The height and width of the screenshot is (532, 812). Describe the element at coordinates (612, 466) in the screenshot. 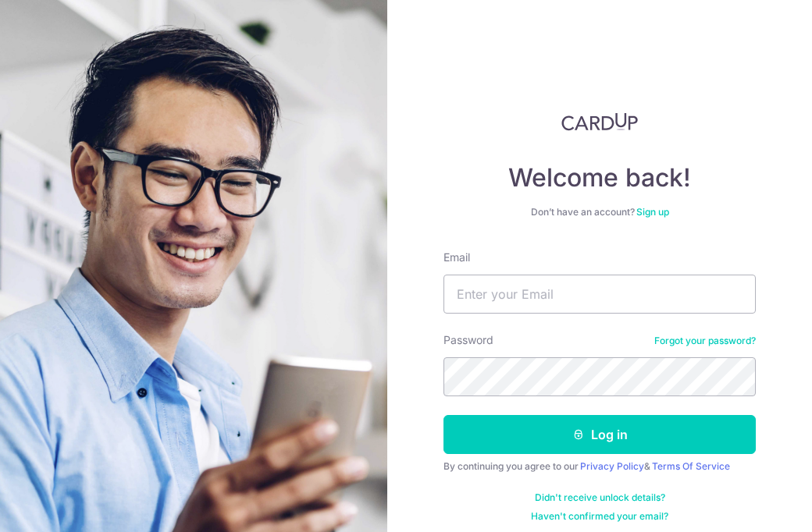

I see `a: Privacy Policy` at that location.